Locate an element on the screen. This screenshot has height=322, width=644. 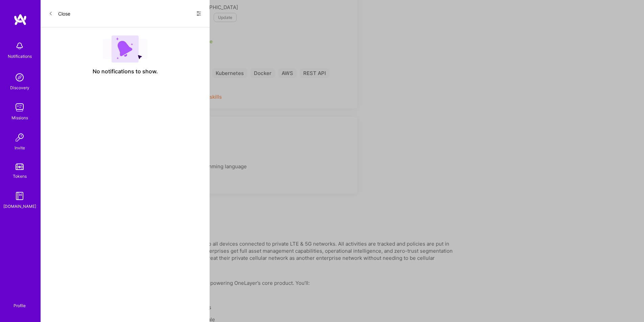
img: Invite is located at coordinates (19, 138).